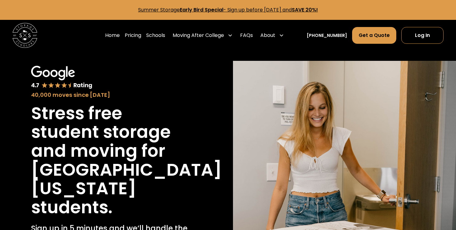  What do you see at coordinates (62, 77) in the screenshot?
I see `img: Google 4.7 star rating` at bounding box center [62, 77].